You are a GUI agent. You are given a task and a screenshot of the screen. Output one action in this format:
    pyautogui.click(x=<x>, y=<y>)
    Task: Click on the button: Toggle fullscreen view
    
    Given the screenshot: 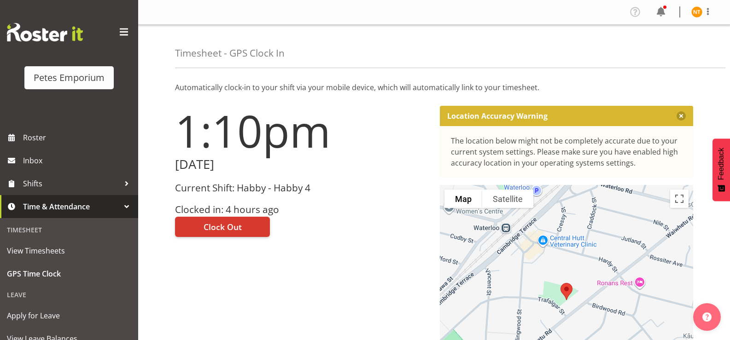 What is the action you would take?
    pyautogui.click(x=680, y=199)
    